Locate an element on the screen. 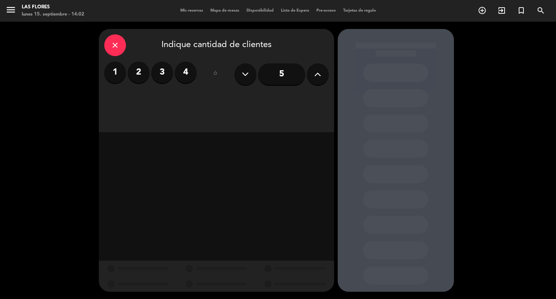  label: 3 is located at coordinates (162, 72).